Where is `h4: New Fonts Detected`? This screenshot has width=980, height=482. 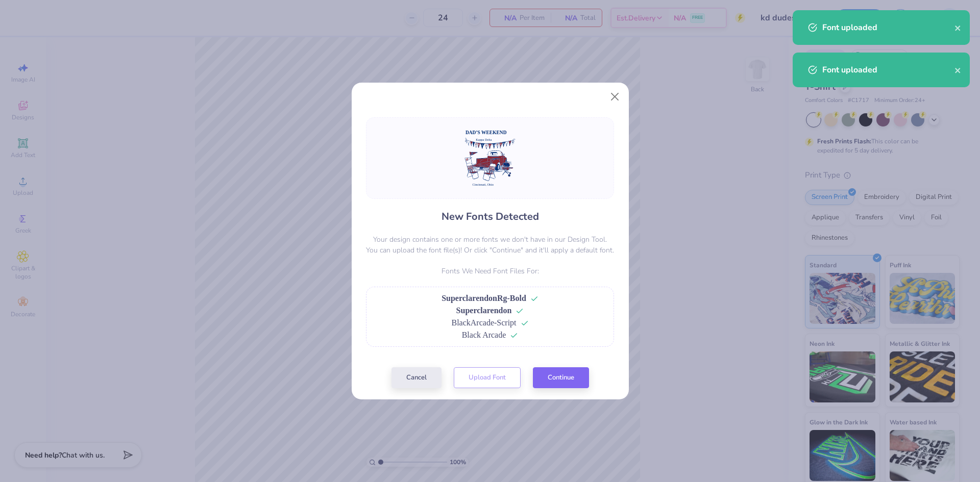 h4: New Fonts Detected is located at coordinates (490, 217).